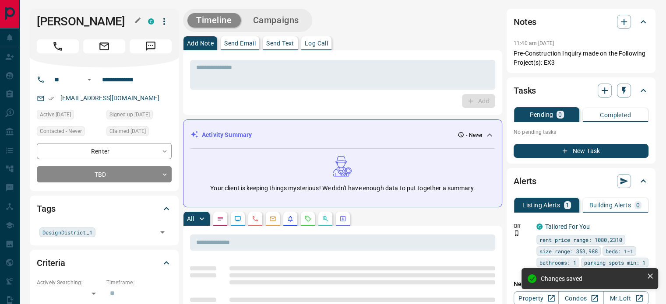  I want to click on p: Log Call, so click(316, 43).